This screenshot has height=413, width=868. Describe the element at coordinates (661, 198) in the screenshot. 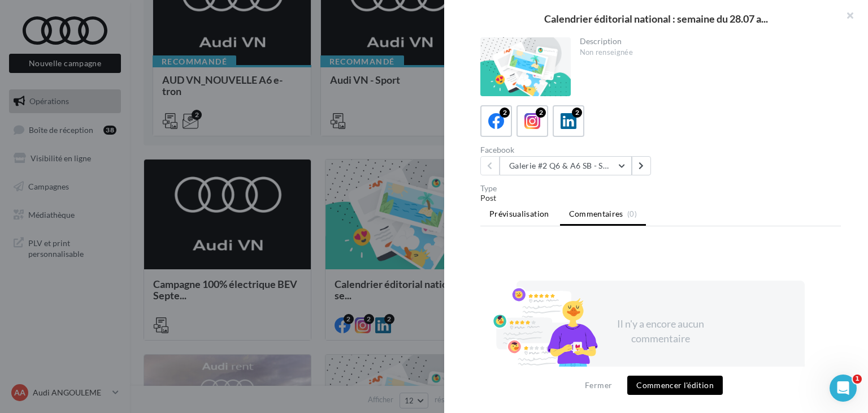

I see `div: Post` at that location.